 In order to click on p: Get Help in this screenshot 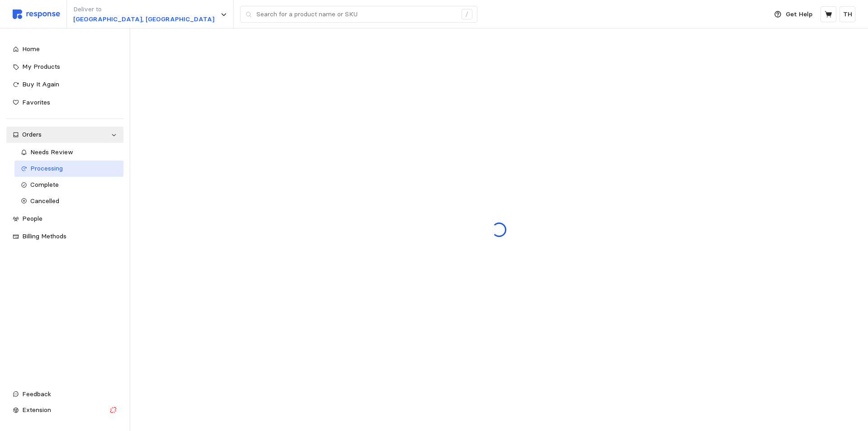, I will do `click(799, 15)`.